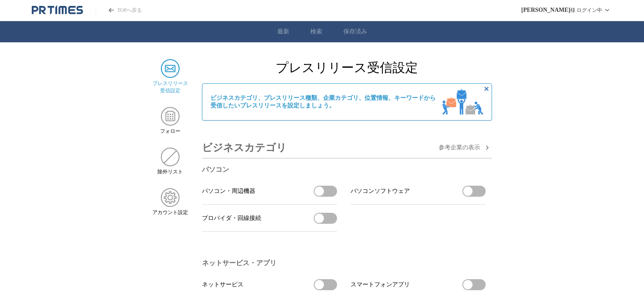 The image size is (644, 294). I want to click on a: 保存済み, so click(355, 32).